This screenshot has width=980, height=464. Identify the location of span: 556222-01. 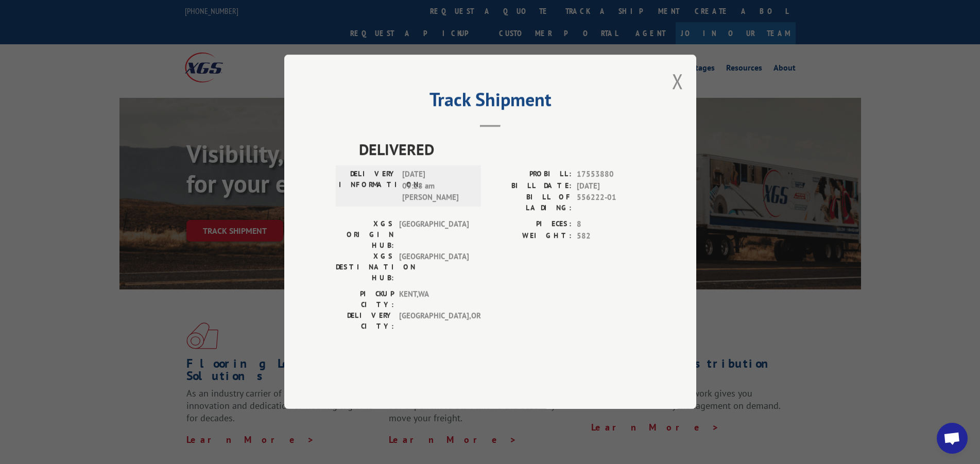
(610, 203).